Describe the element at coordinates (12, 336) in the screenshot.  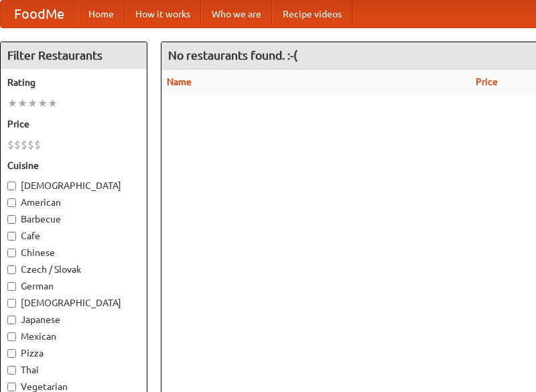
I see `input: Mexican` at that location.